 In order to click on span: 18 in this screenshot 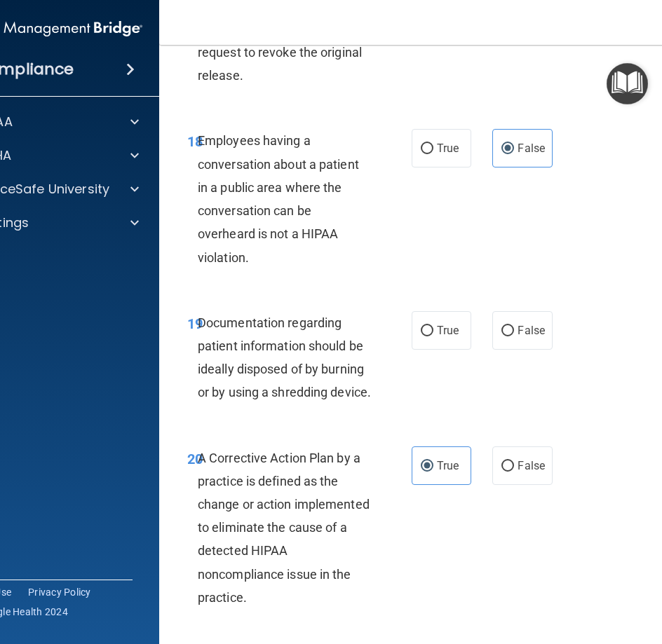, I will do `click(195, 141)`.